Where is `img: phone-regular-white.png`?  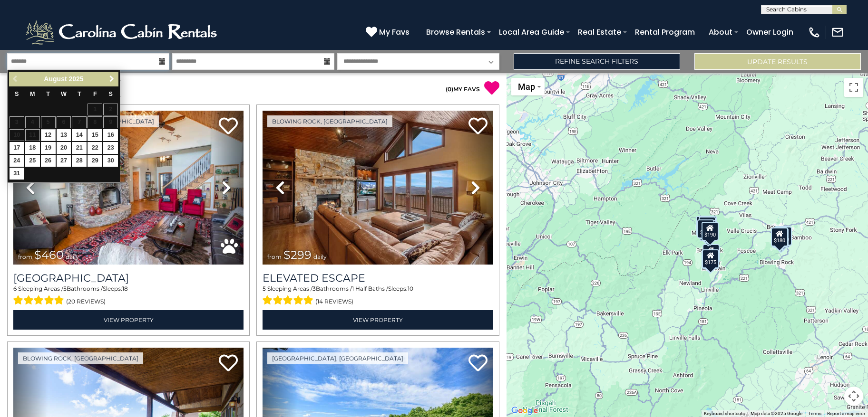 img: phone-regular-white.png is located at coordinates (814, 33).